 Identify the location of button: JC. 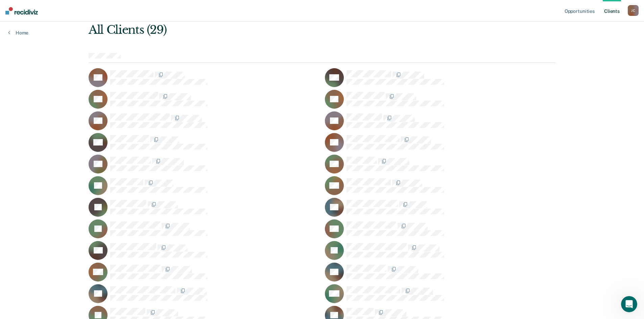
(633, 10).